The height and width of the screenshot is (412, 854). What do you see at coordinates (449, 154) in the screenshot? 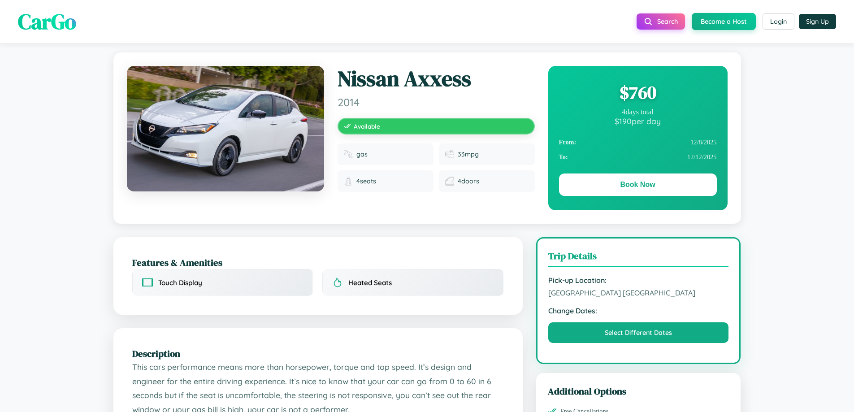
I see `img: Fuel efficiency` at bounding box center [449, 154].